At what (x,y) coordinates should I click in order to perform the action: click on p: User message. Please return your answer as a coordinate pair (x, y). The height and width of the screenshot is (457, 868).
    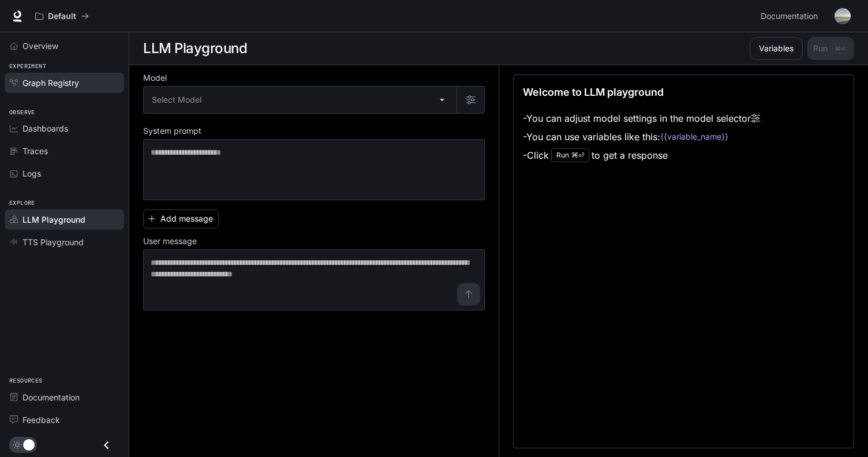
    Looking at the image, I should click on (170, 241).